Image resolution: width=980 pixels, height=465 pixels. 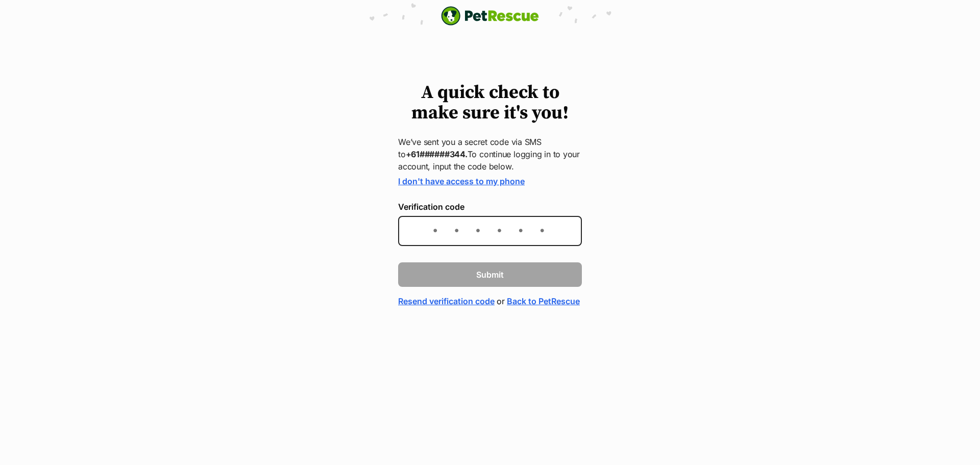 I want to click on a: I don't have access to my phone, so click(x=461, y=181).